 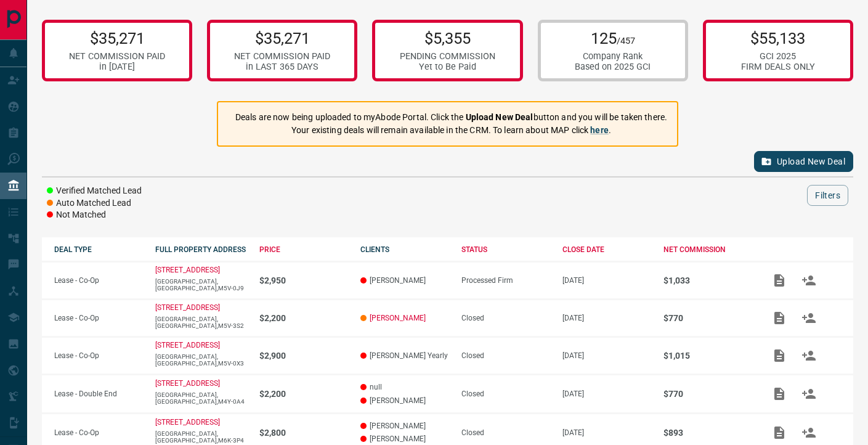 What do you see at coordinates (405, 388) in the screenshot?
I see `p: null` at bounding box center [405, 388].